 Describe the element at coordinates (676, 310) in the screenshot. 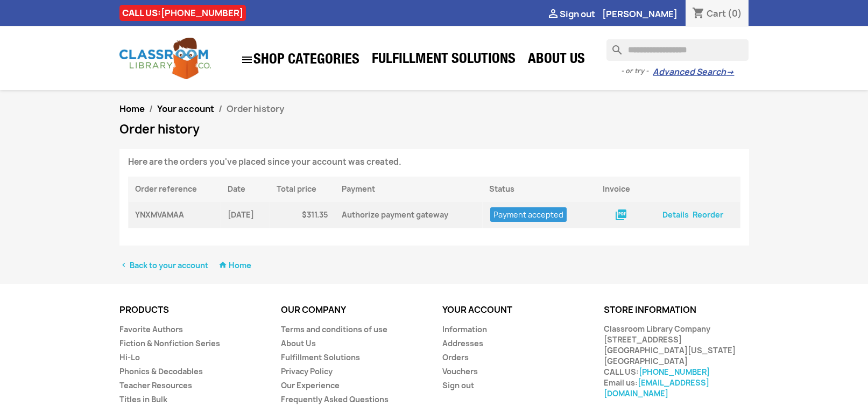

I see `p: Store information` at that location.